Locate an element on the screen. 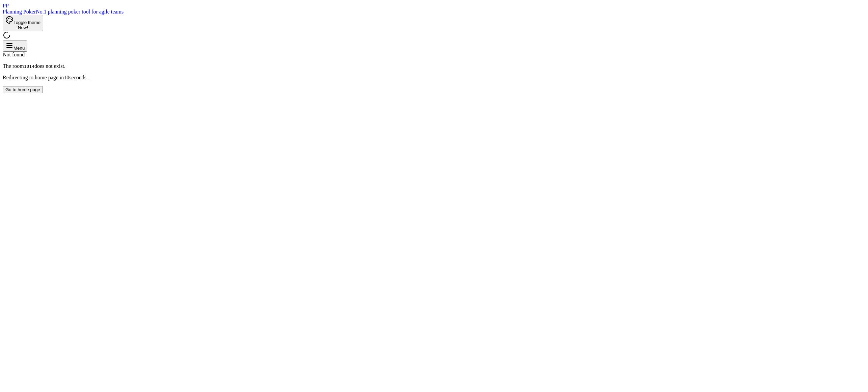 This screenshot has width=868, height=392. span: Planning Poker is located at coordinates (19, 11).